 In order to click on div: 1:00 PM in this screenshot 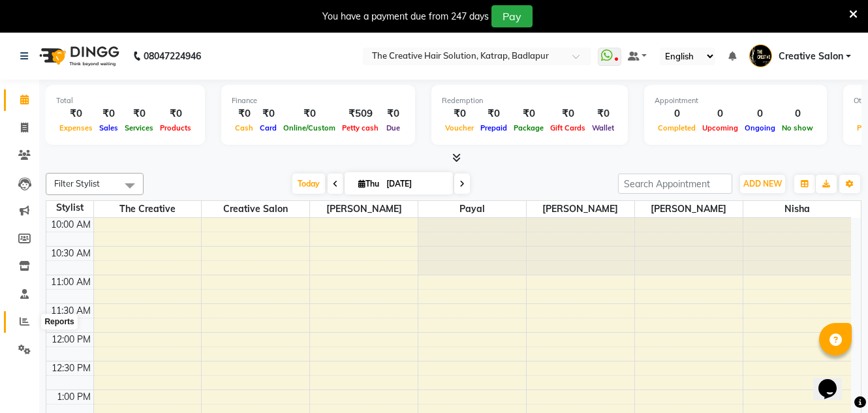, I will do `click(74, 397)`.